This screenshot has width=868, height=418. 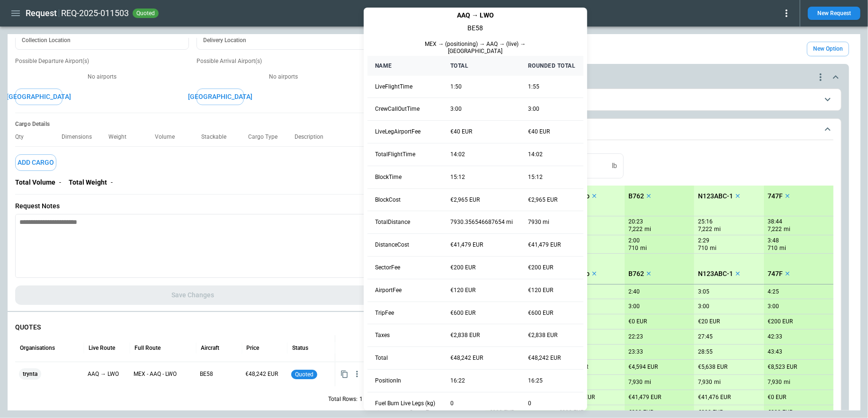 I want to click on td: 16:25, so click(x=552, y=381).